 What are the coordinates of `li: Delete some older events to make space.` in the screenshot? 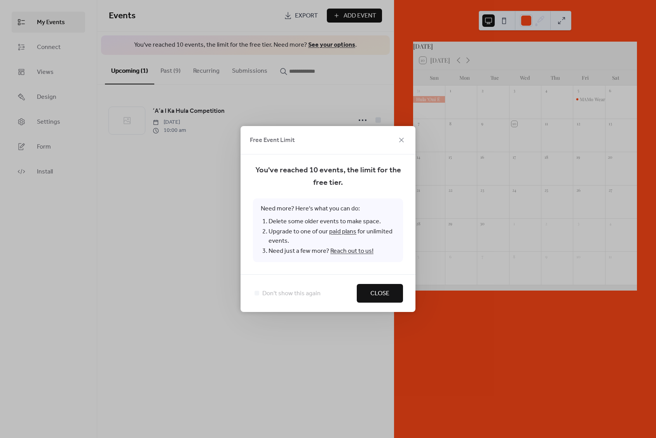 It's located at (332, 222).